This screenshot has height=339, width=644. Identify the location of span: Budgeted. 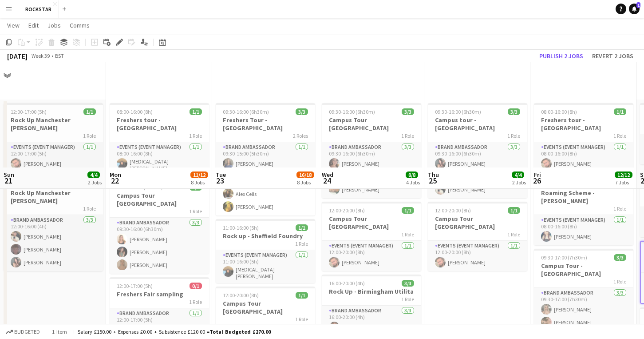
(27, 332).